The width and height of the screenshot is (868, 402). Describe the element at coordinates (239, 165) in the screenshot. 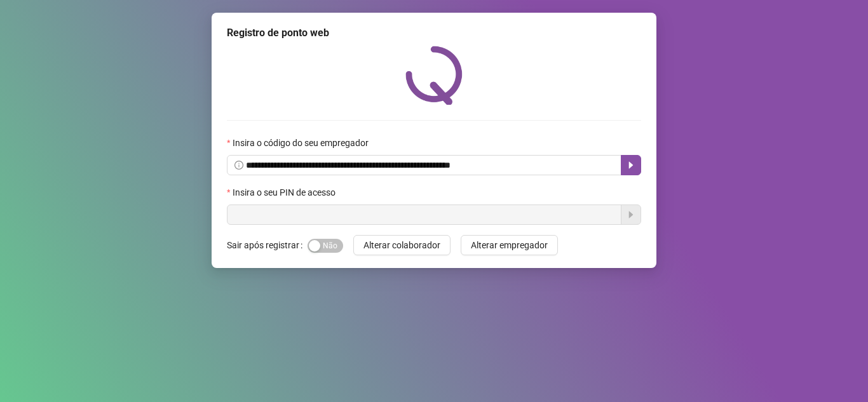

I see `span: info-circle` at that location.